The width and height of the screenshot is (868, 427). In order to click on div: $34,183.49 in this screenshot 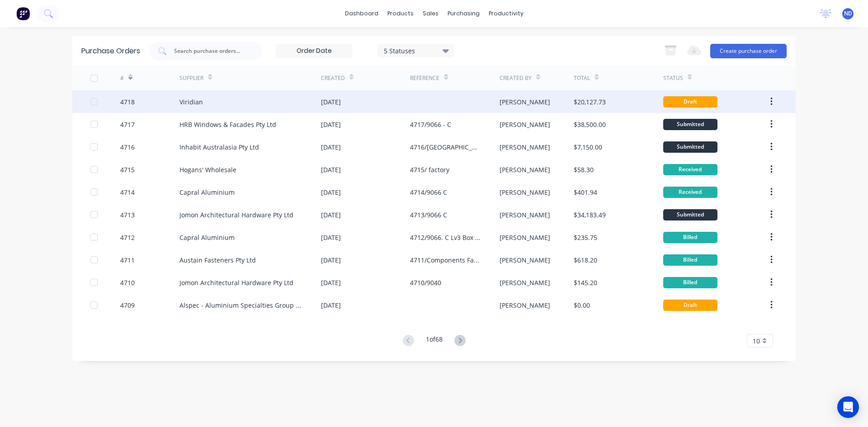, I will do `click(590, 215)`.